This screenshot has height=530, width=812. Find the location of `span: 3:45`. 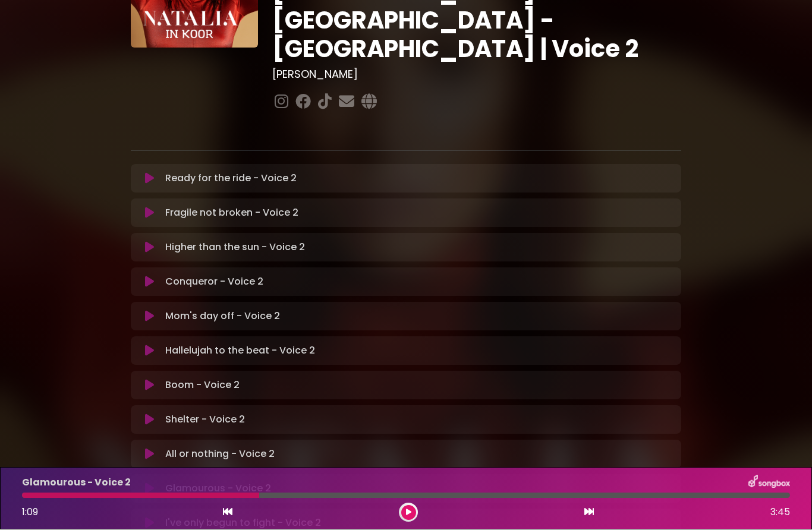

span: 3:45 is located at coordinates (780, 512).